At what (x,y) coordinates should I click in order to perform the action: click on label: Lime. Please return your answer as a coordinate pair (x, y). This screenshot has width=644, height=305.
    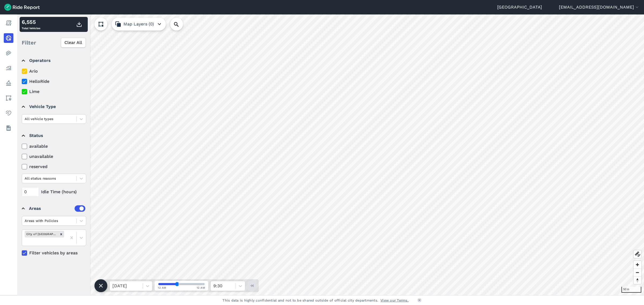
    Looking at the image, I should click on (54, 92).